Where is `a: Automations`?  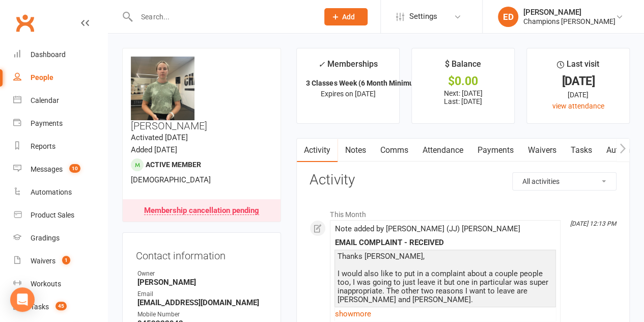
a: Automations is located at coordinates (60, 192).